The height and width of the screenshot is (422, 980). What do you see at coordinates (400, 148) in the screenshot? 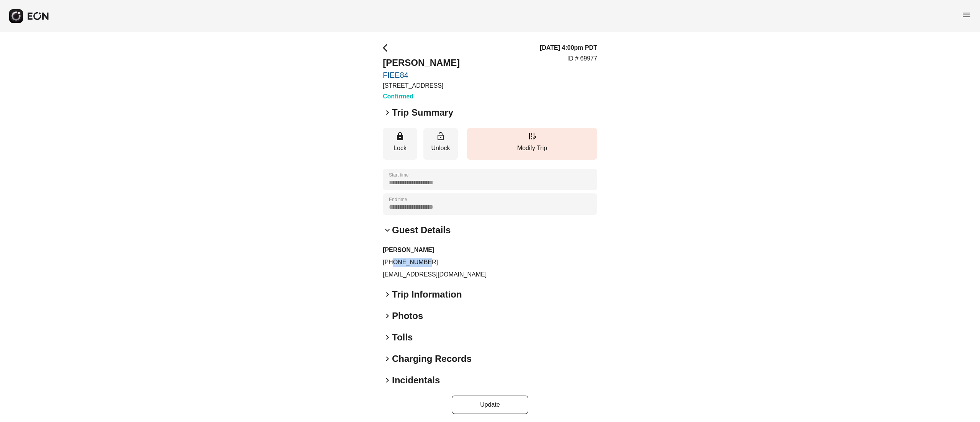
I see `p: Lock` at bounding box center [400, 148].